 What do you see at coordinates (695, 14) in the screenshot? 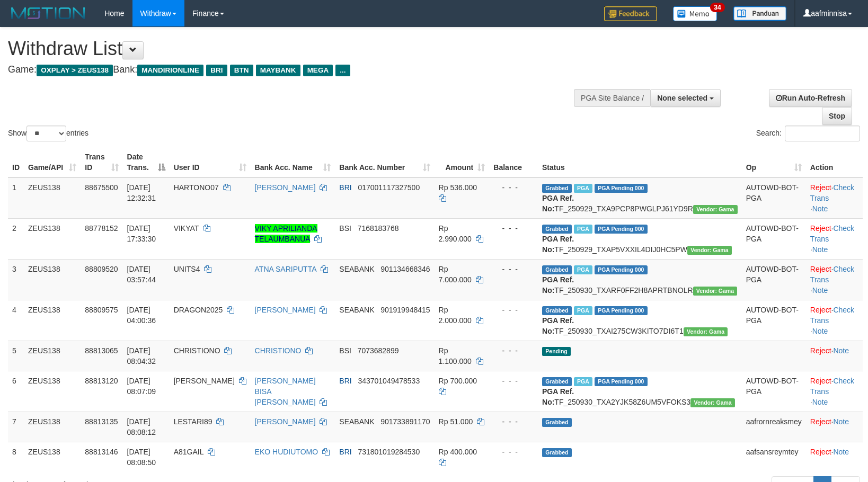
I see `img: Button%20Memo.svg` at bounding box center [695, 14].